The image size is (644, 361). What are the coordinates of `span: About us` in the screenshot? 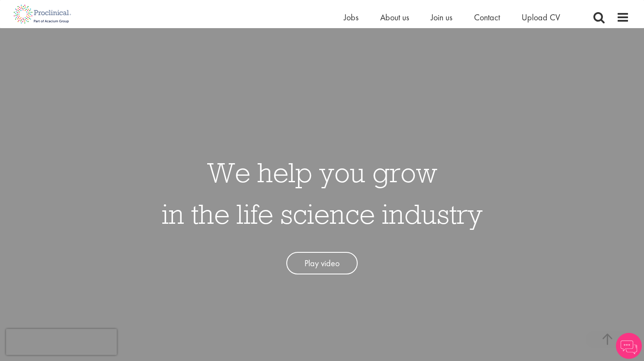 It's located at (395, 17).